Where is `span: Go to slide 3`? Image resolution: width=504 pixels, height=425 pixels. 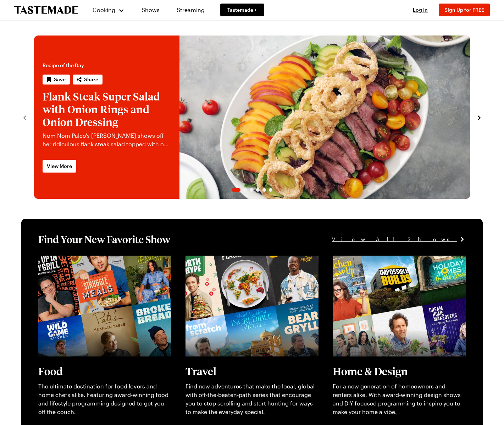
span: Go to slide 3 is located at coordinates (252, 190).